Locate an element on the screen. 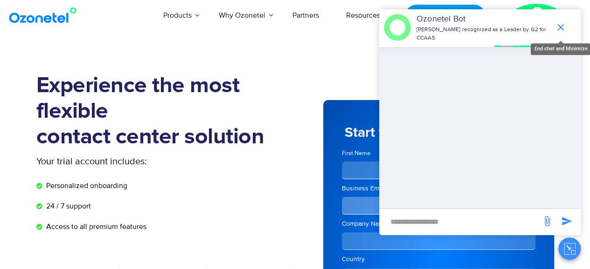 This screenshot has height=269, width=590. h1: Experience the most flexible contact center solution is located at coordinates (165, 111).